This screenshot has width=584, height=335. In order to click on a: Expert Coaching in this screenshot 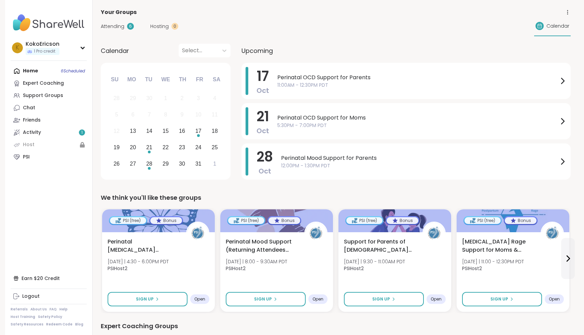, I will do `click(49, 83)`.